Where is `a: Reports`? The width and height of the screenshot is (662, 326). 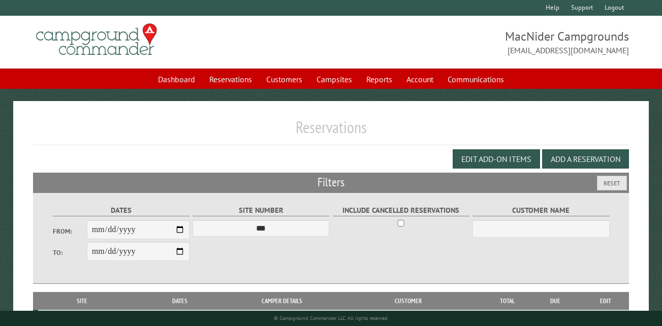
a: Reports is located at coordinates (379, 79).